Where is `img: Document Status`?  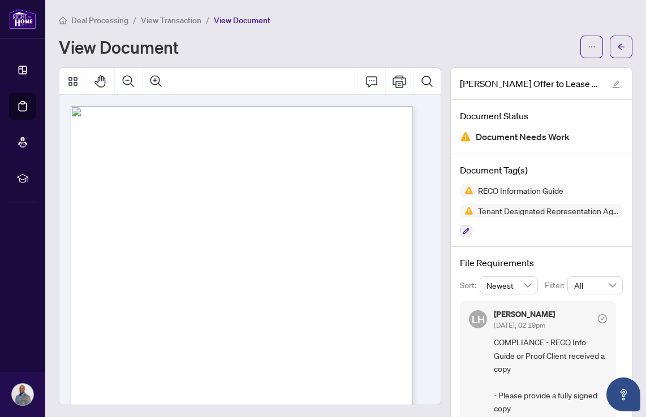 img: Document Status is located at coordinates (465, 137).